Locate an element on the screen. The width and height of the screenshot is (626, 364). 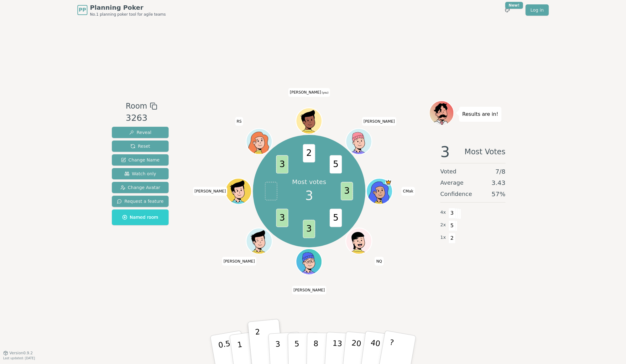
span: 57 % is located at coordinates (499, 194).